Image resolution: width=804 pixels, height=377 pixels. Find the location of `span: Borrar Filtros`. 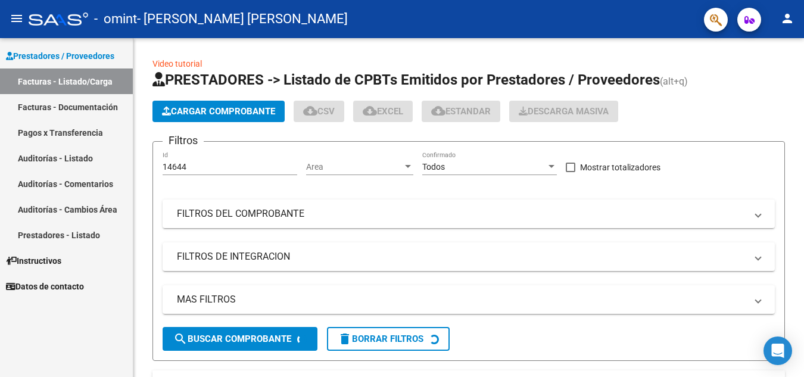

span: Borrar Filtros is located at coordinates (380, 339).